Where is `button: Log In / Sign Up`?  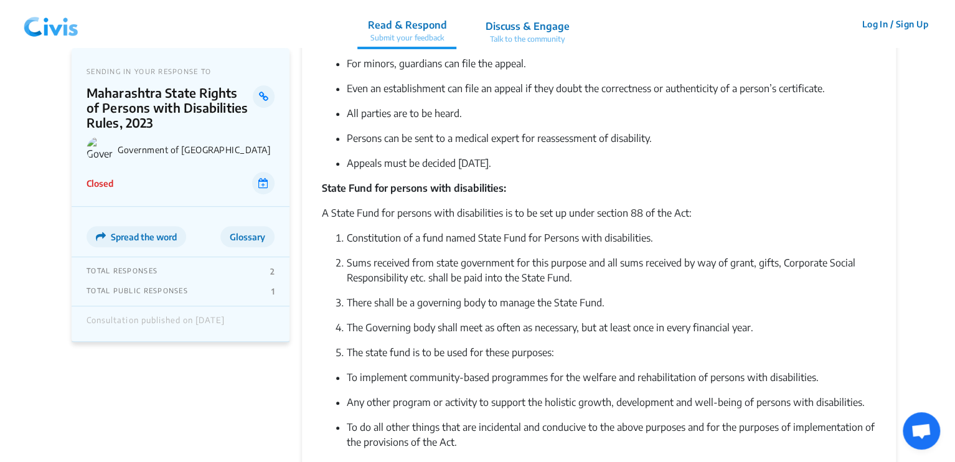 button: Log In / Sign Up is located at coordinates (895, 24).